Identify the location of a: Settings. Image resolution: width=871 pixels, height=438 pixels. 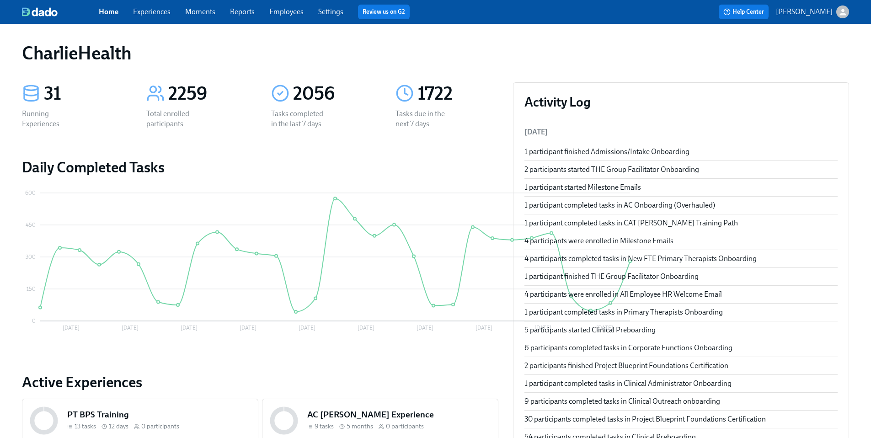
(331, 11).